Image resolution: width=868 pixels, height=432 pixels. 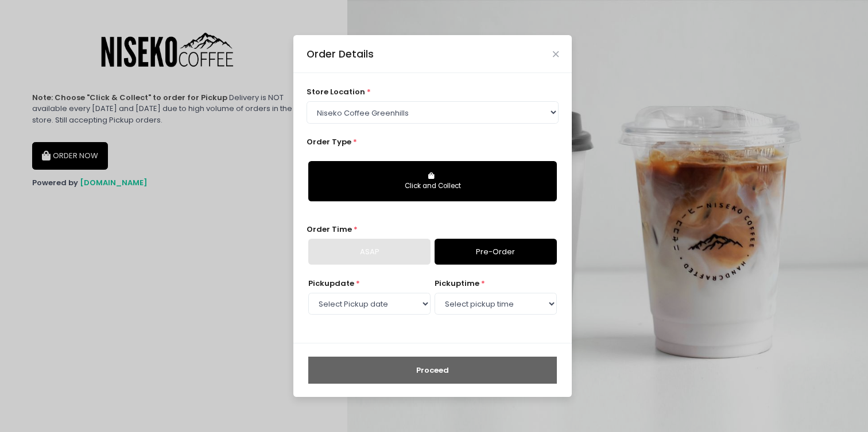 What do you see at coordinates (433, 186) in the screenshot?
I see `div: Click and Collect` at bounding box center [433, 186].